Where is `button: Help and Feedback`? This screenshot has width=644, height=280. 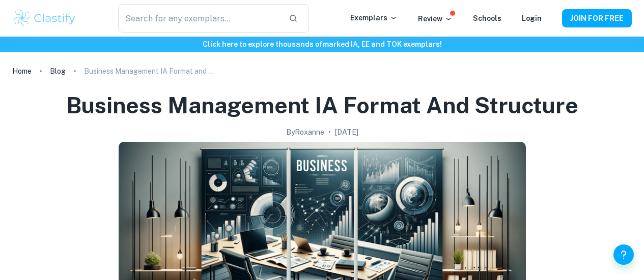 button: Help and Feedback is located at coordinates (624, 255).